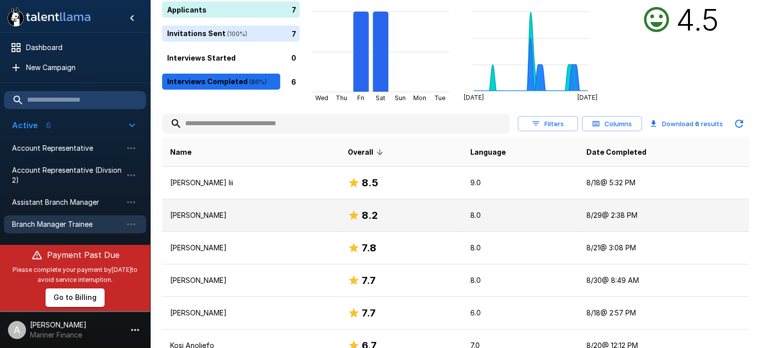 The height and width of the screenshot is (348, 761). What do you see at coordinates (420, 98) in the screenshot?
I see `tspan: Mon` at bounding box center [420, 98].